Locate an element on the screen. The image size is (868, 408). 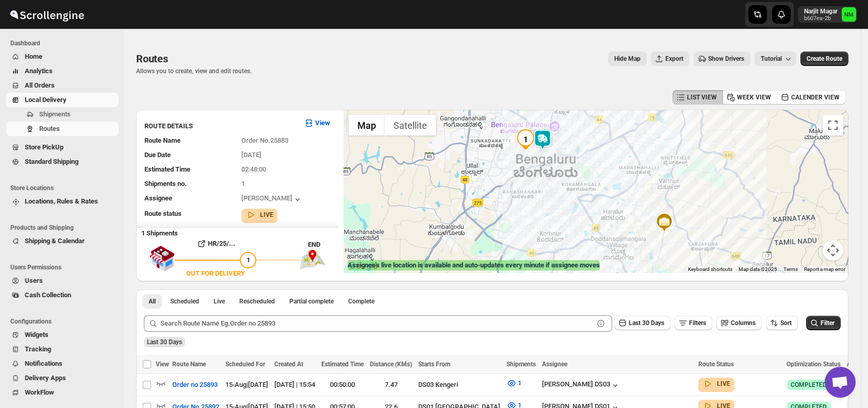
div: END is located at coordinates (323, 245).